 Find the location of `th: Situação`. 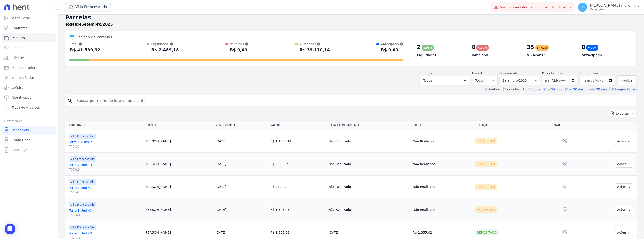

th: Situação is located at coordinates (511, 125).